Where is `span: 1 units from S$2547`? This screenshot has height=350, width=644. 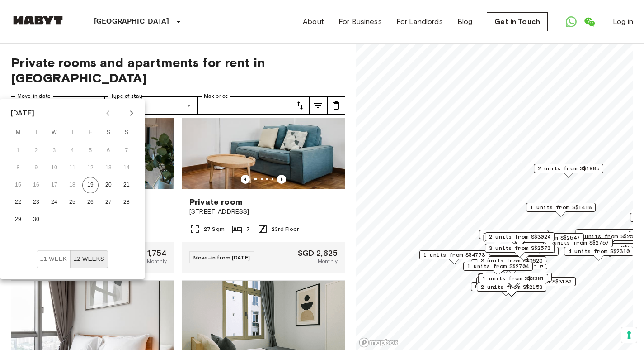 span: 1 units from S$2547 is located at coordinates (549, 238).